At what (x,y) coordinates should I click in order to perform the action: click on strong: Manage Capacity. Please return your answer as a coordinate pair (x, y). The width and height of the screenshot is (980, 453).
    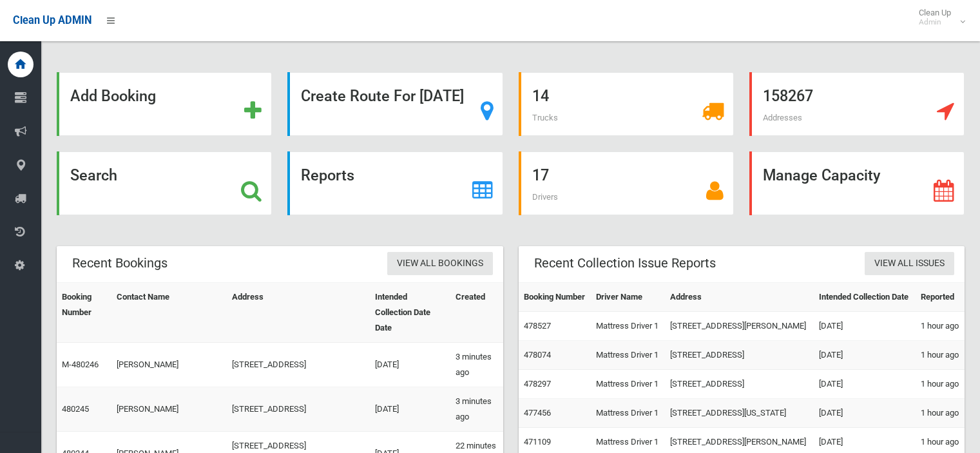
    Looking at the image, I should click on (821, 175).